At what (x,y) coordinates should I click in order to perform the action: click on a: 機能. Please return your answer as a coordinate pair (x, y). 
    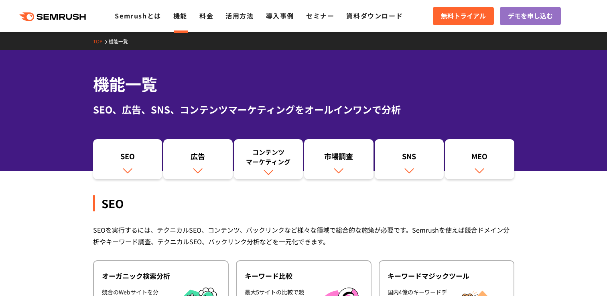
    Looking at the image, I should click on (180, 16).